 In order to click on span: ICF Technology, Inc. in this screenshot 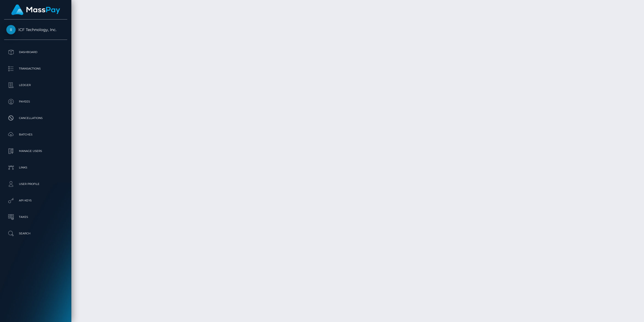, I will do `click(36, 30)`.